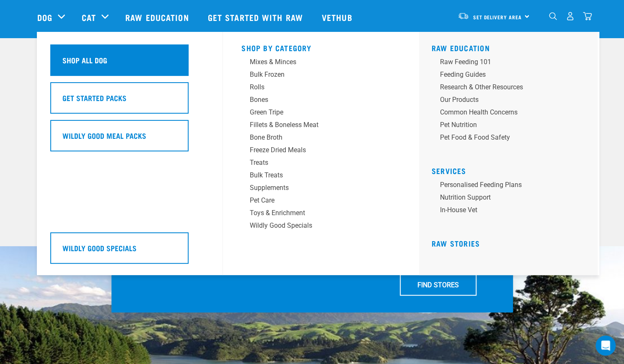 This screenshot has height=364, width=624. What do you see at coordinates (315, 100) in the screenshot?
I see `div: Bones` at bounding box center [315, 100].